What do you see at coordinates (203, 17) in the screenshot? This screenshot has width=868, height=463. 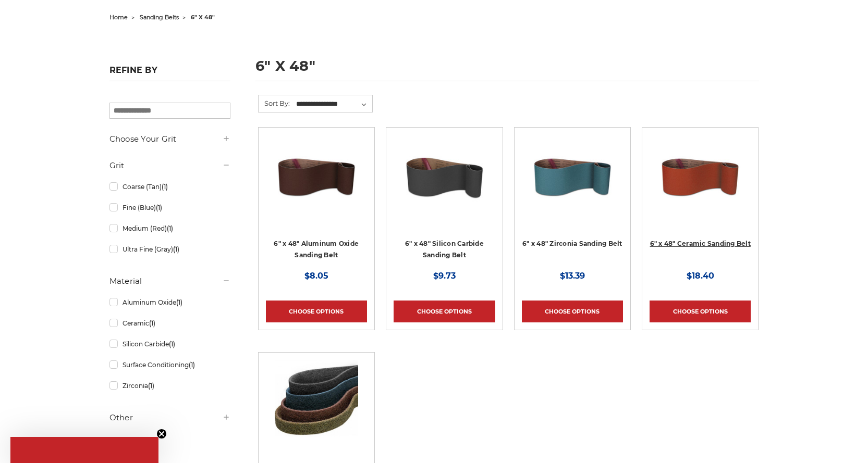 I see `span: 6" x 48"` at bounding box center [203, 17].